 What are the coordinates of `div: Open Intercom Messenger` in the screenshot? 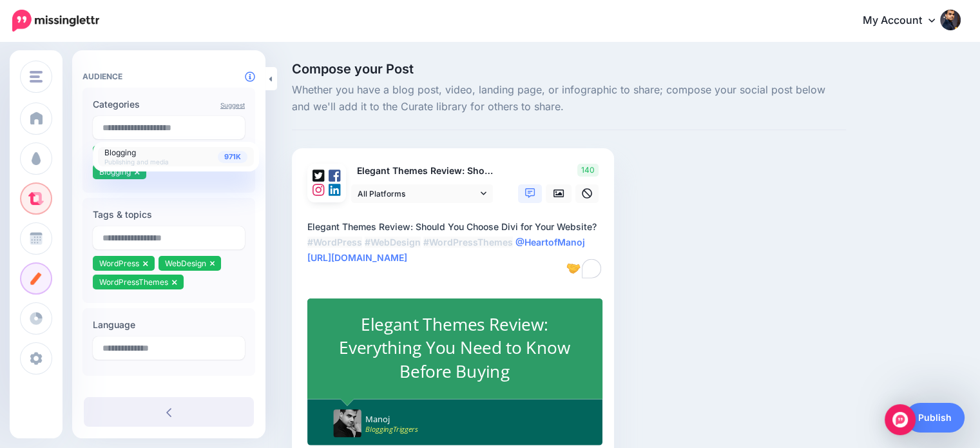 It's located at (900, 419).